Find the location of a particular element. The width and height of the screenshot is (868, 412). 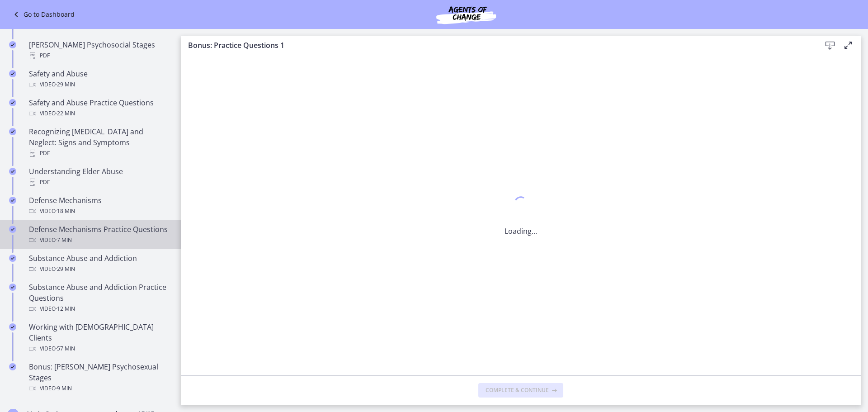

div: Substance Abuse and Addiction is located at coordinates (100, 264).